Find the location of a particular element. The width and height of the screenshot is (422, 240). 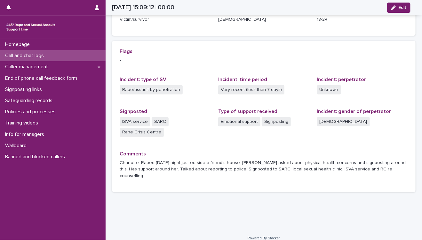

p: Safeguarding records is located at coordinates (30, 101).